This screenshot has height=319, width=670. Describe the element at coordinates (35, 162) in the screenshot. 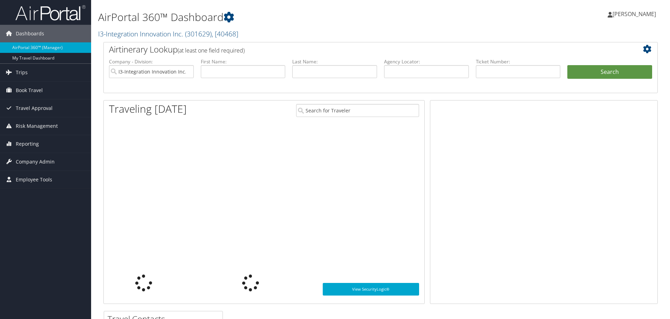

I see `span: Company Admin` at that location.